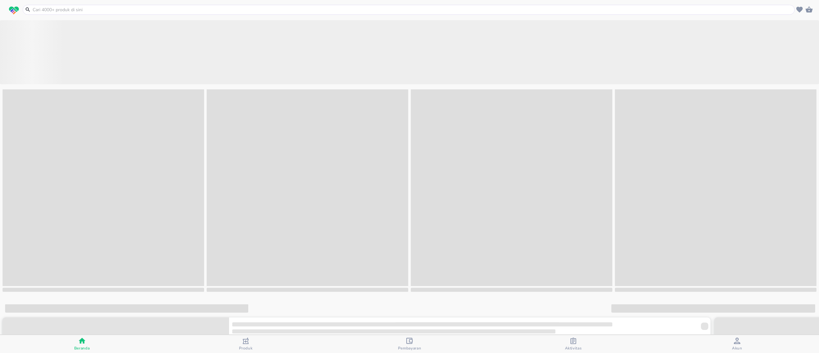  What do you see at coordinates (246, 344) in the screenshot?
I see `button: Produk` at bounding box center [246, 344].